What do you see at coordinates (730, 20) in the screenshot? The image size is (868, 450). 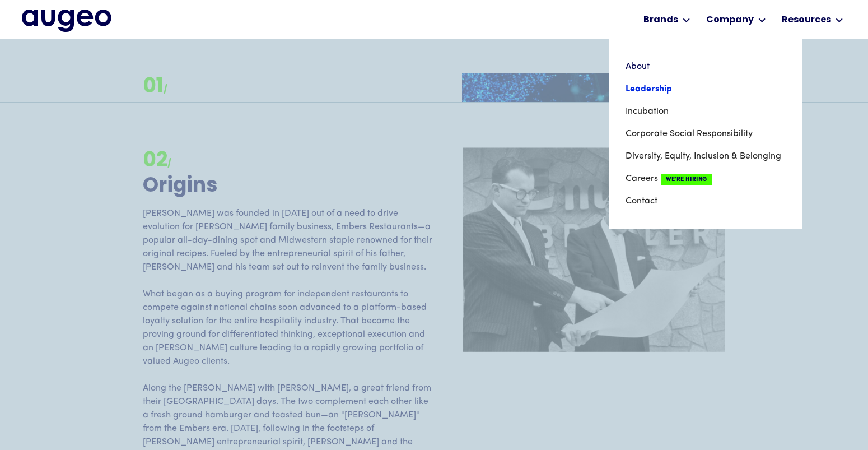 I see `div: Company` at bounding box center [730, 20].